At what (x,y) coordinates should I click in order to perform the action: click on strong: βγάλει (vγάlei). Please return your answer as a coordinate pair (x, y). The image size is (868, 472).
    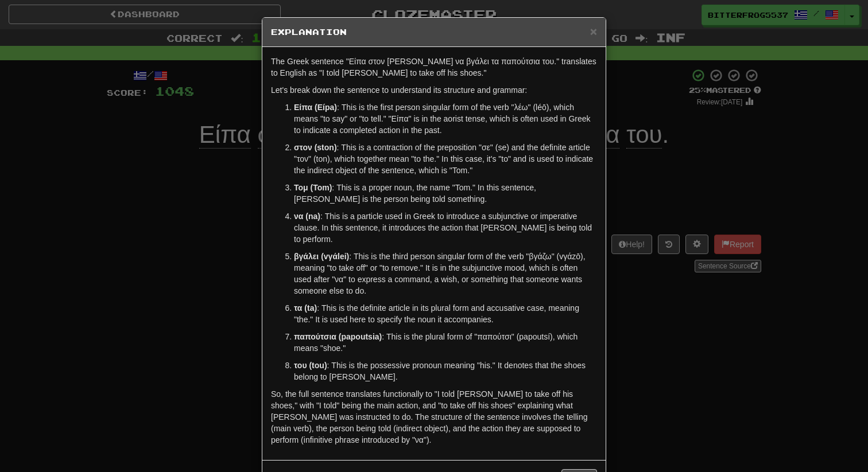
    Looking at the image, I should click on (322, 256).